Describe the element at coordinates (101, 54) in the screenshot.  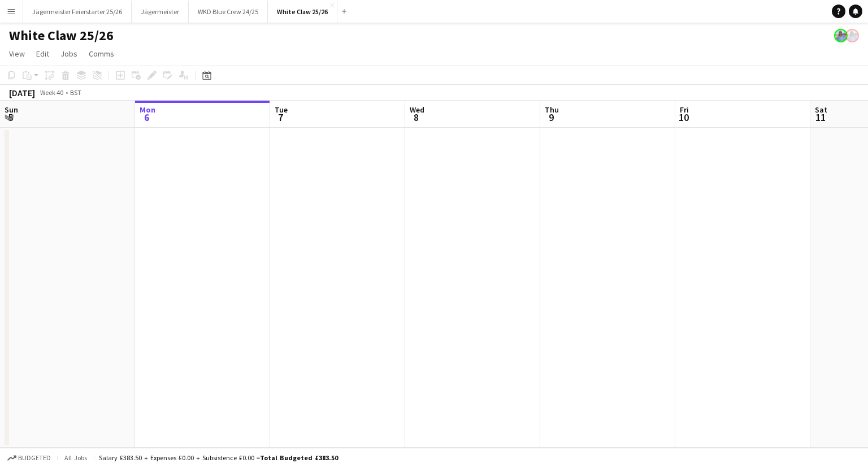
I see `span: Comms` at that location.